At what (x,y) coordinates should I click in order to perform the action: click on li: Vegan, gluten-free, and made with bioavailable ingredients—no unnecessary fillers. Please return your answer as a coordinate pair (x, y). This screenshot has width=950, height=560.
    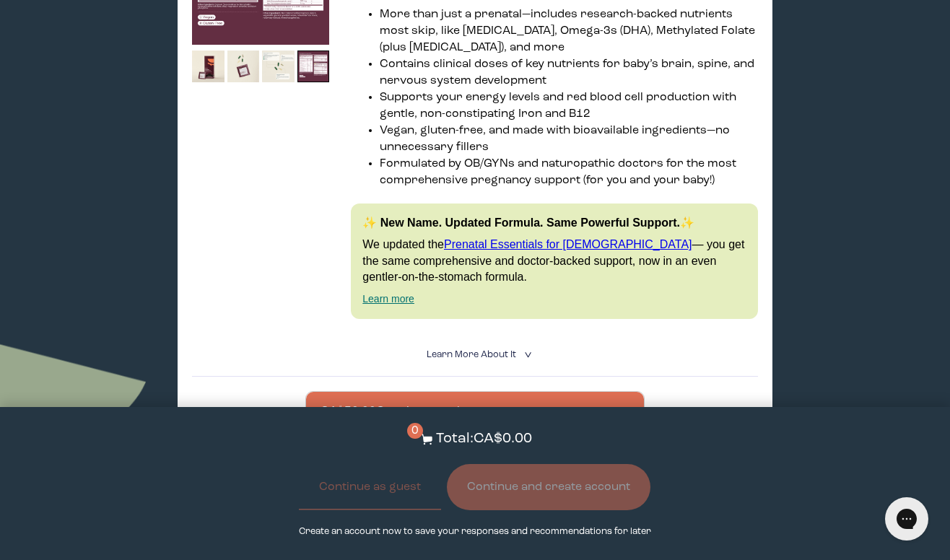
    Looking at the image, I should click on (568, 139).